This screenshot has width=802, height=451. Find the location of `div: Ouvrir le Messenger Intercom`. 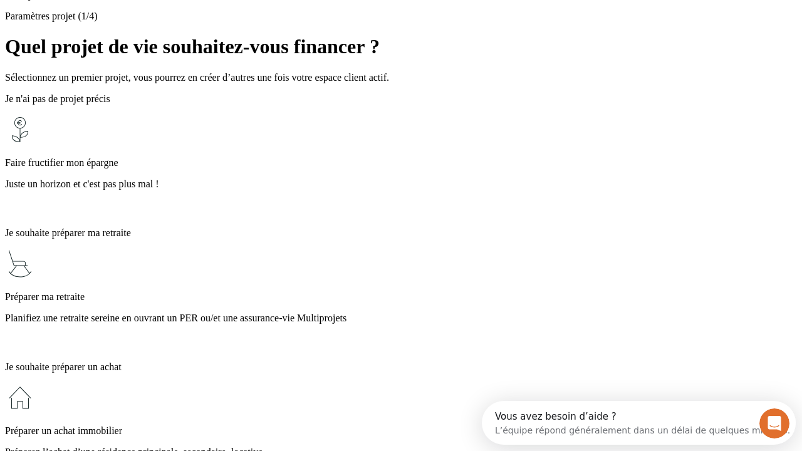

div: Ouvrir le Messenger Intercom is located at coordinates (175, 22).